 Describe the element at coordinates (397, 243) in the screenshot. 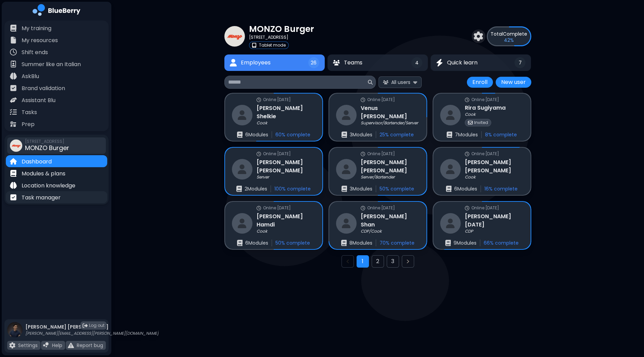

I see `p: 70 % complete` at that location.